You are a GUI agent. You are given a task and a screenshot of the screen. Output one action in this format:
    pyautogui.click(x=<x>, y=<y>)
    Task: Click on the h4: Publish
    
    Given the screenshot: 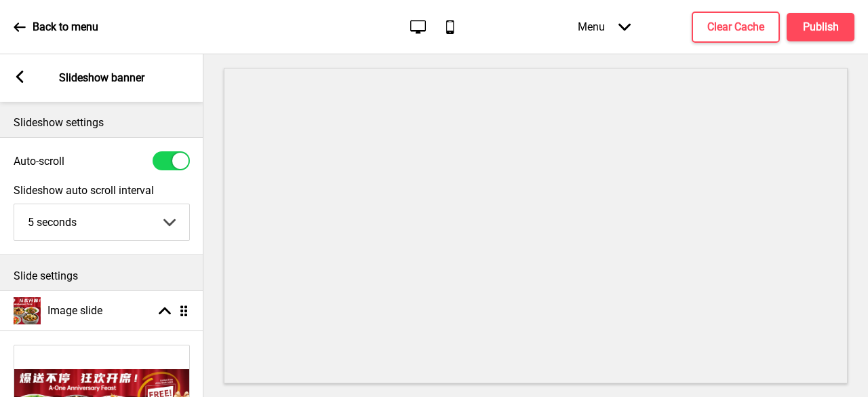 What is the action you would take?
    pyautogui.click(x=820, y=27)
    